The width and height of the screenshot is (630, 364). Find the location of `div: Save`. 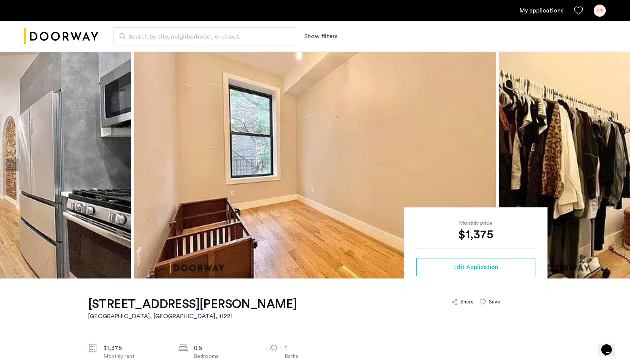

div: Save is located at coordinates (495, 302).